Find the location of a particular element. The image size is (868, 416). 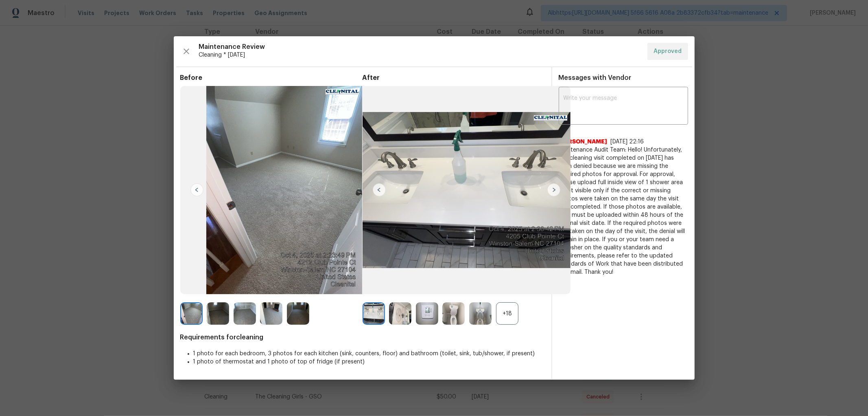

img: right-chevron-button-url is located at coordinates (554, 190).